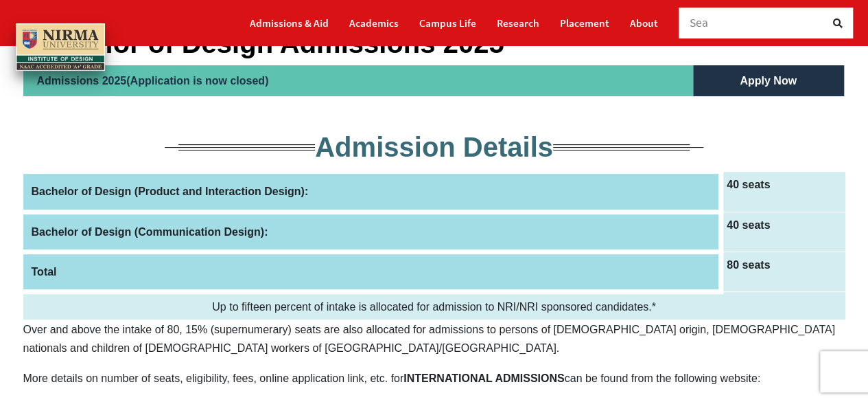 The height and width of the screenshot is (402, 868). I want to click on th: Bachelor of Design (Product and Interaction Design):, so click(372, 192).